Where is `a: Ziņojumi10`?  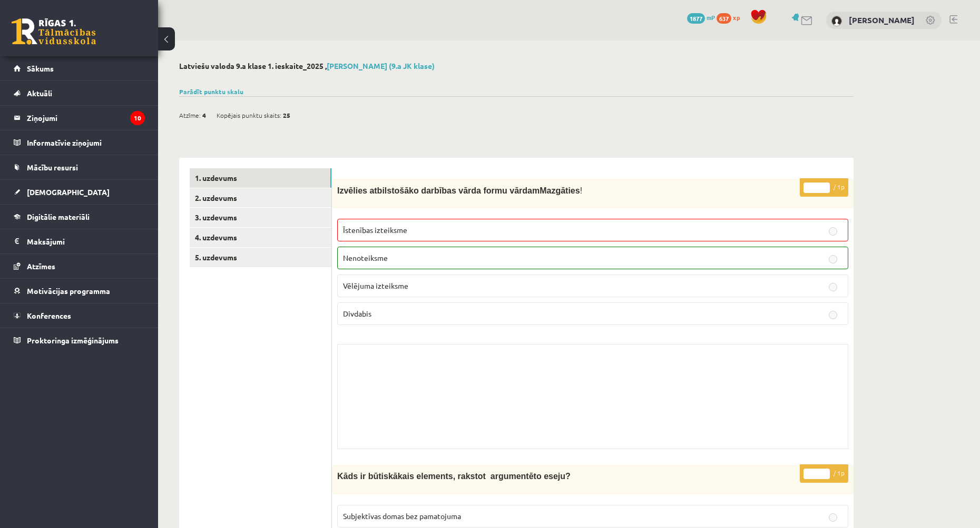 a: Ziņojumi10 is located at coordinates (79, 118).